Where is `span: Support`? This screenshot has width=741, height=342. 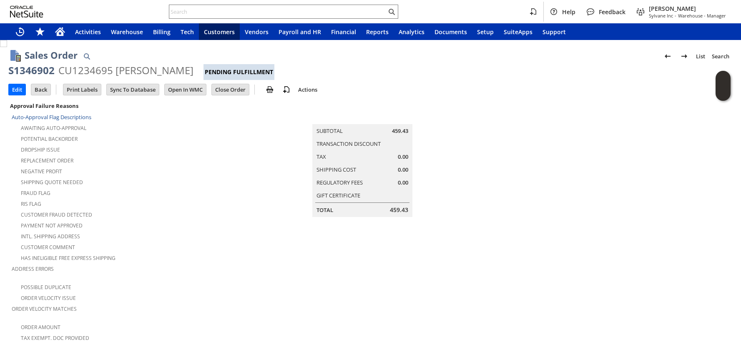
span: Support is located at coordinates (554, 32).